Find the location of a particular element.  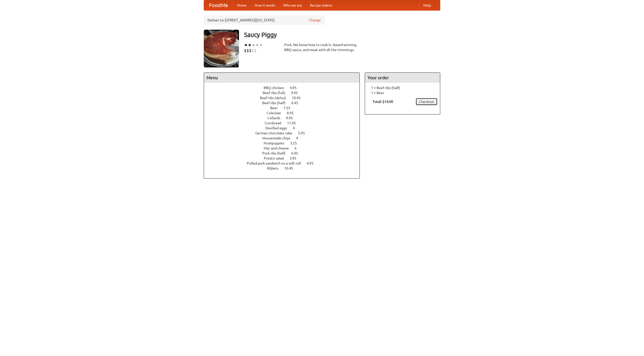

a: Mac and cheese 6 is located at coordinates (285, 148).